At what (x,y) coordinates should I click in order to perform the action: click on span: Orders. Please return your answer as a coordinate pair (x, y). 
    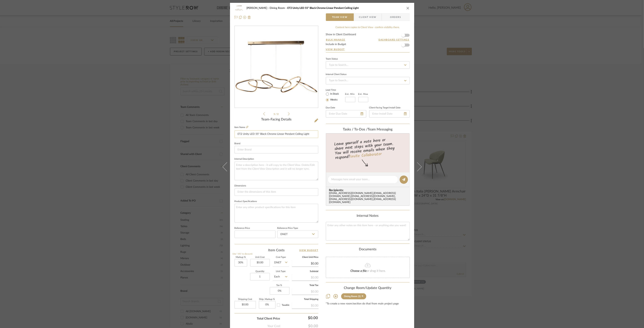
    Looking at the image, I should click on (396, 17).